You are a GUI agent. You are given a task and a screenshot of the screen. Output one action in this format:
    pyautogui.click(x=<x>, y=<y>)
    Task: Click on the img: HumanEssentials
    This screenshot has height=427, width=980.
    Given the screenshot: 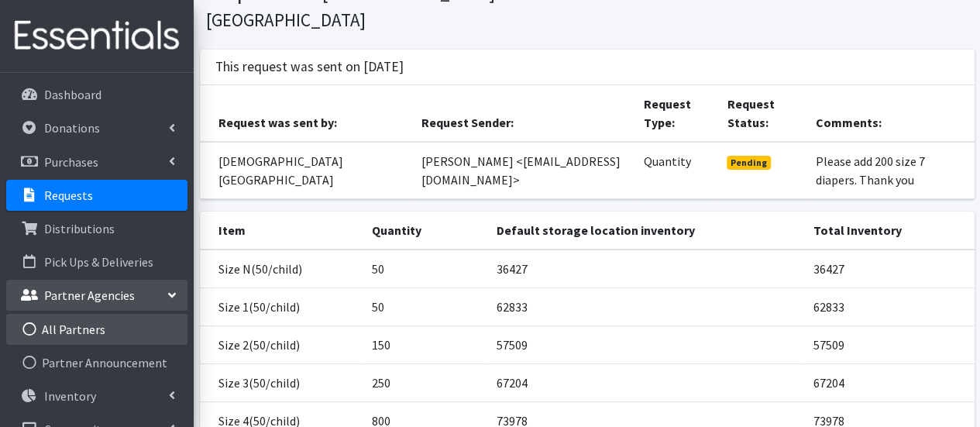 What is the action you would take?
    pyautogui.click(x=97, y=36)
    